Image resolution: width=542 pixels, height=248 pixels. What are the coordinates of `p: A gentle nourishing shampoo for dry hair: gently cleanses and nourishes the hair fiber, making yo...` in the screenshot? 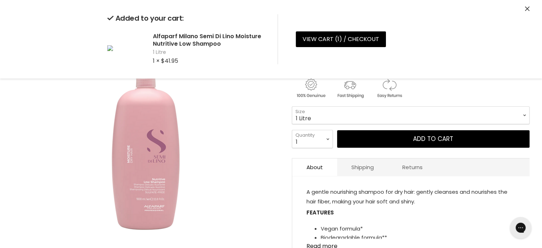 It's located at (411, 197).